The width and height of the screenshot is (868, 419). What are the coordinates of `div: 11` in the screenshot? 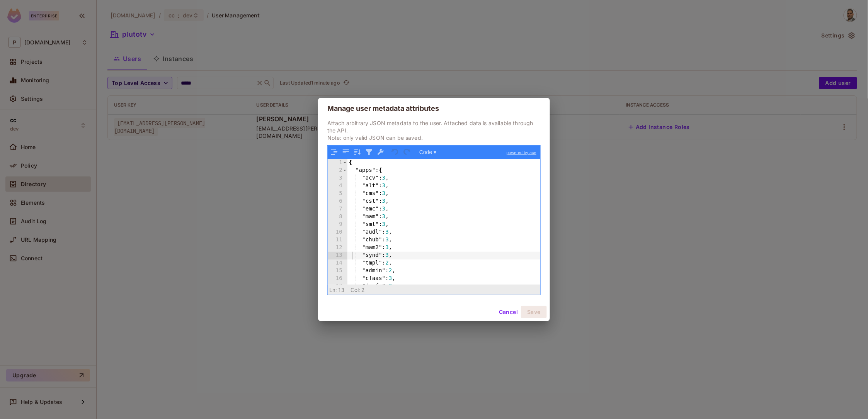 It's located at (337, 240).